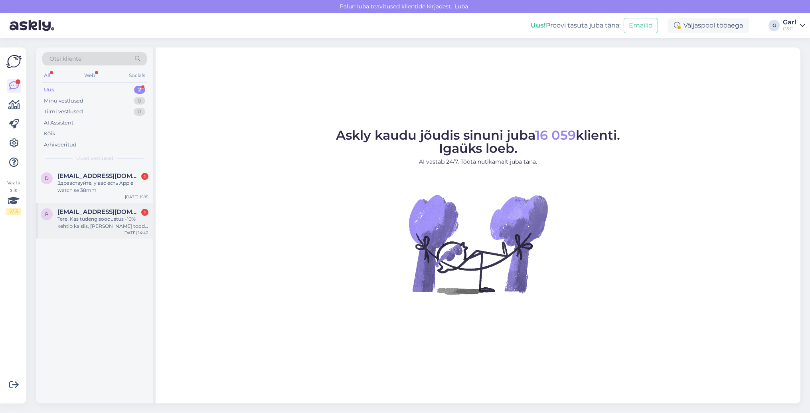 This screenshot has height=413, width=810. What do you see at coordinates (140, 90) in the screenshot?
I see `div: 2` at bounding box center [140, 90].